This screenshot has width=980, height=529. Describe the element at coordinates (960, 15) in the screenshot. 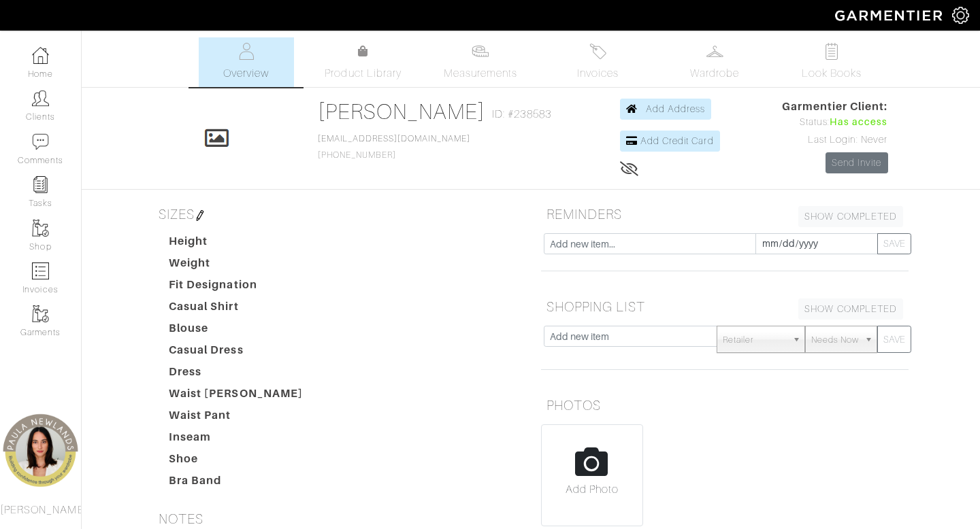

I see `img: gear-icon-white-bd11855cb880d31180b6d7d6211b90ccbf57a29d726f0c71d8c61bd08dd39cc2.png` at that location.